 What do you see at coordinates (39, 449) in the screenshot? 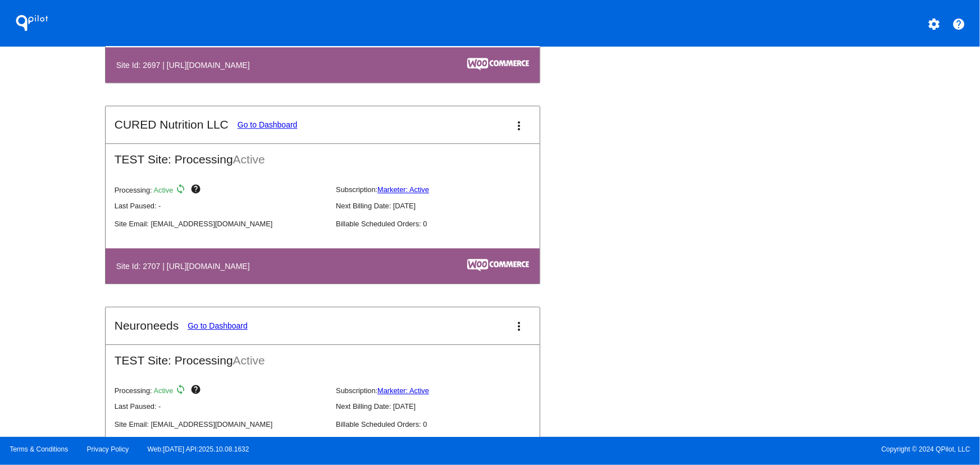
I see `a: Terms & Conditions` at bounding box center [39, 449].